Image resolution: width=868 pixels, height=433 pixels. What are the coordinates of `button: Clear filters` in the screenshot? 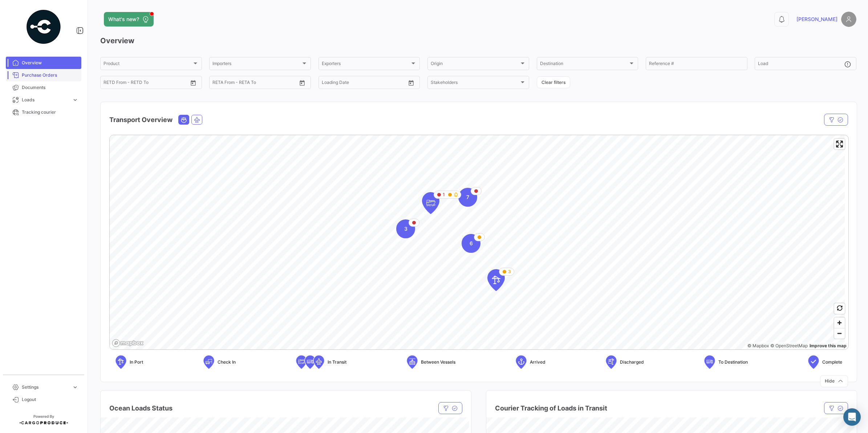 It's located at (553, 82).